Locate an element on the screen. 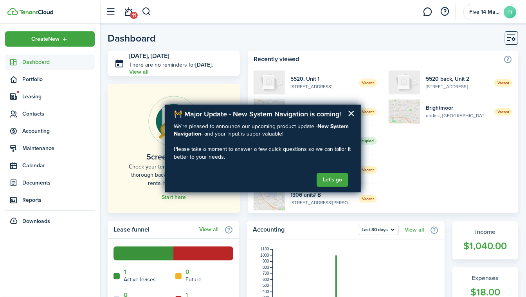 The image size is (526, 297). p: Please take a moment to answer a few quick questions so we can tailor it better to your needs. is located at coordinates (263, 153).